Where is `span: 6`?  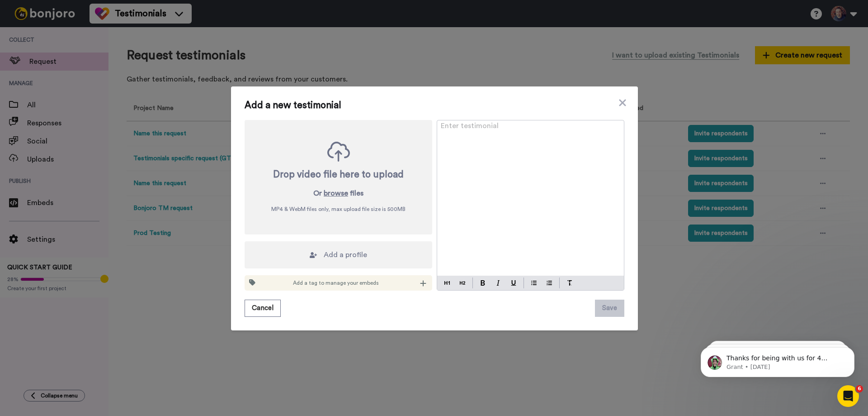 span: 6 is located at coordinates (860, 388).